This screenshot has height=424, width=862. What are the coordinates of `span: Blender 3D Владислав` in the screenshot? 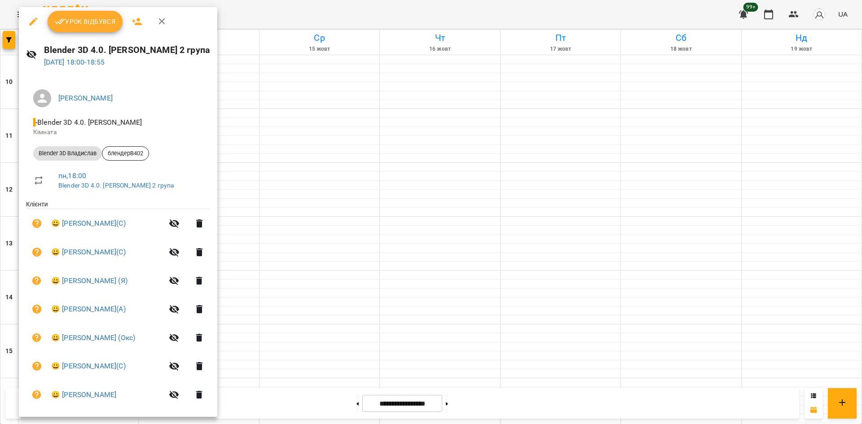 It's located at (67, 154).